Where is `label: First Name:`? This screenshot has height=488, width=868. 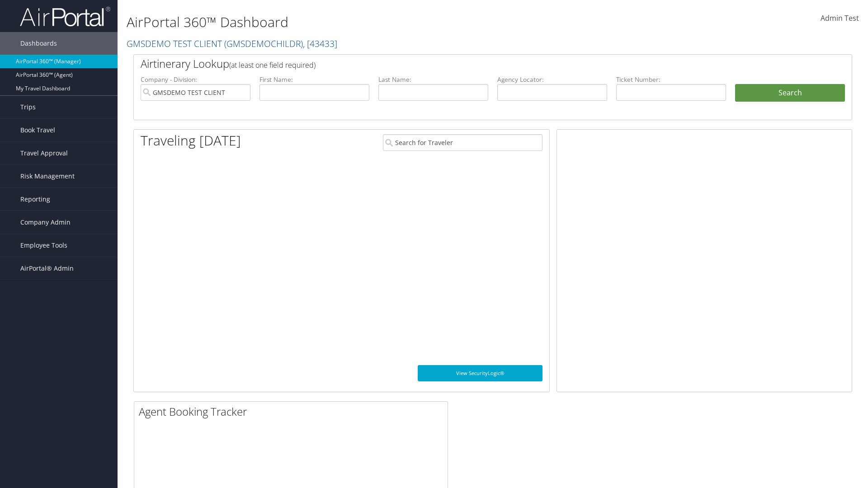 label: First Name: is located at coordinates (315, 80).